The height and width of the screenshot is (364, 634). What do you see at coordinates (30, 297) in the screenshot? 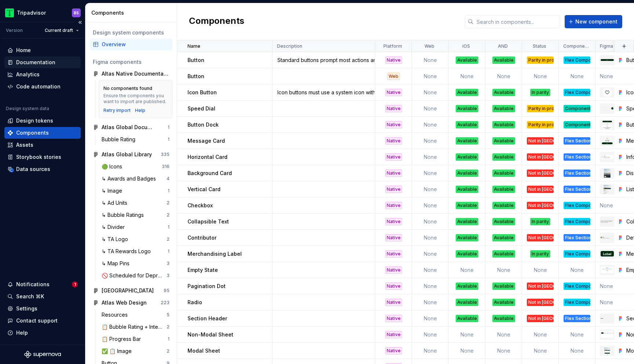
I see `div: Search ⌘K` at bounding box center [30, 297].